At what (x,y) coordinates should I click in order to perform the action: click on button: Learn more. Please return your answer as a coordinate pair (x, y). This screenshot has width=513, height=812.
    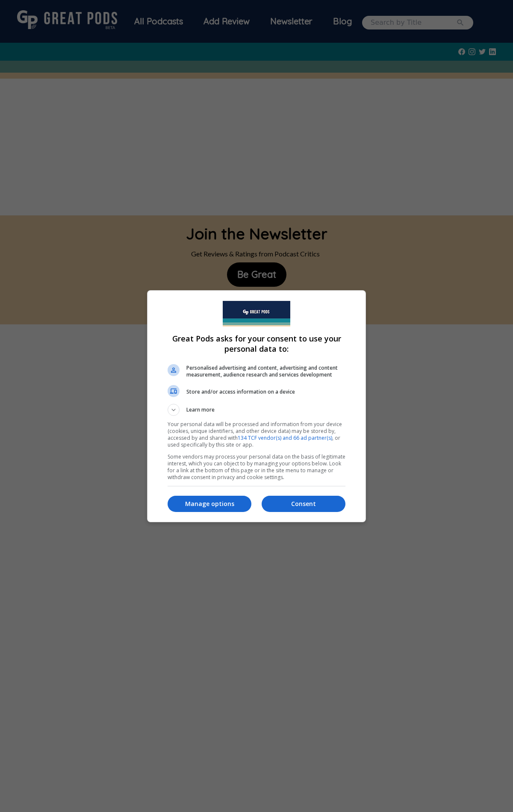
    Looking at the image, I should click on (256, 409).